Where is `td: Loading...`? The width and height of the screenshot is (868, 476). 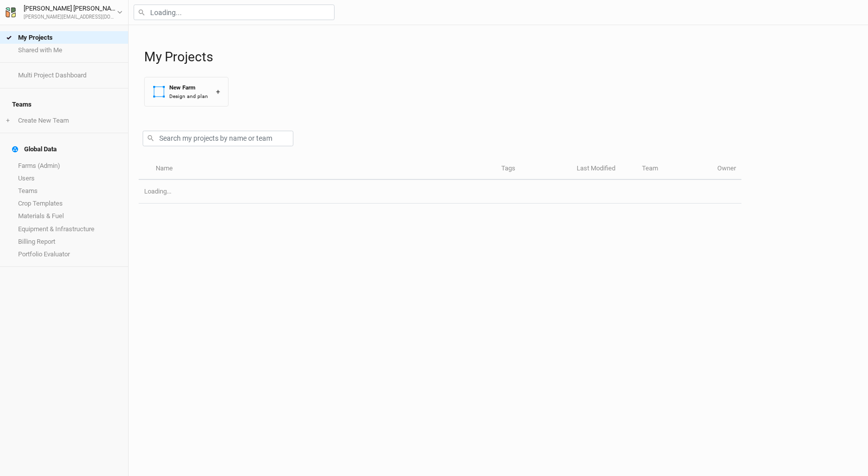 td: Loading... is located at coordinates (440, 192).